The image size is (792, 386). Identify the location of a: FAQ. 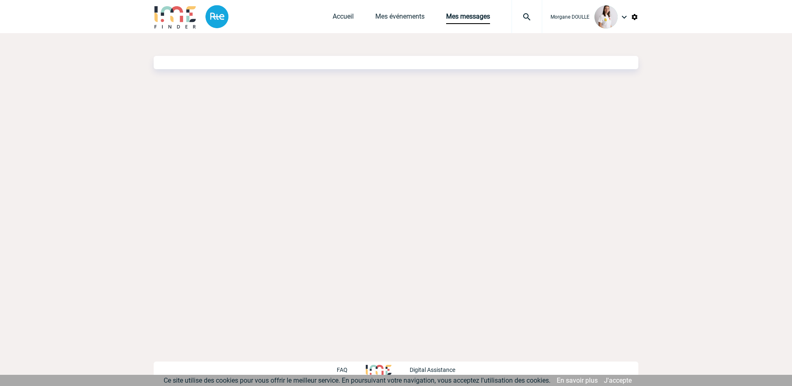
(351, 369).